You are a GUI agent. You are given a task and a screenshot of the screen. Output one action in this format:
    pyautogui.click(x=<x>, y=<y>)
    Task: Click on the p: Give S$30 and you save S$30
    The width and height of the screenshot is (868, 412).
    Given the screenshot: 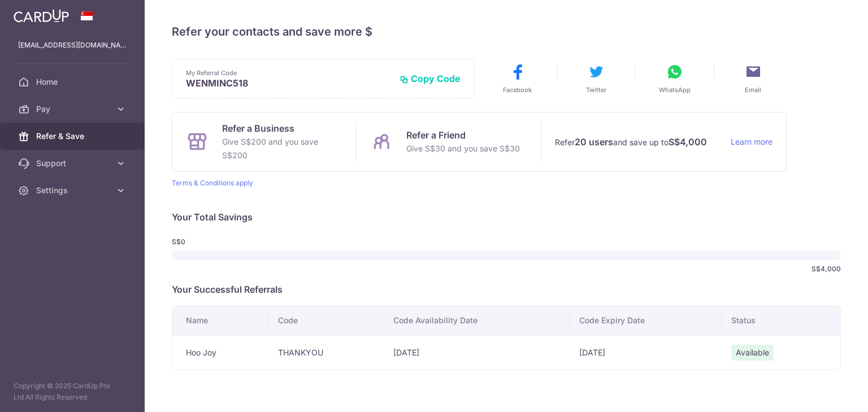 What is the action you would take?
    pyautogui.click(x=463, y=149)
    